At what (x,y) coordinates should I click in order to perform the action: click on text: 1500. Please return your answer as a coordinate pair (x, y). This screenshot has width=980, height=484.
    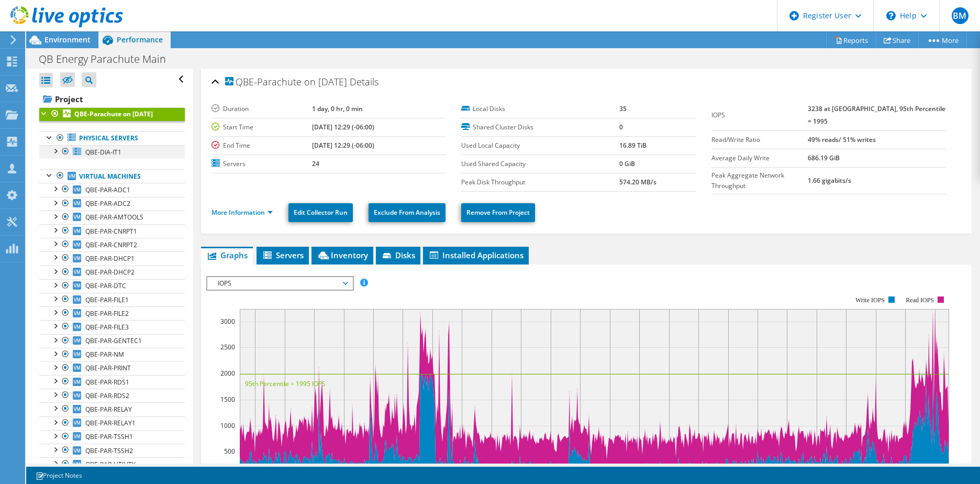
    Looking at the image, I should click on (228, 399).